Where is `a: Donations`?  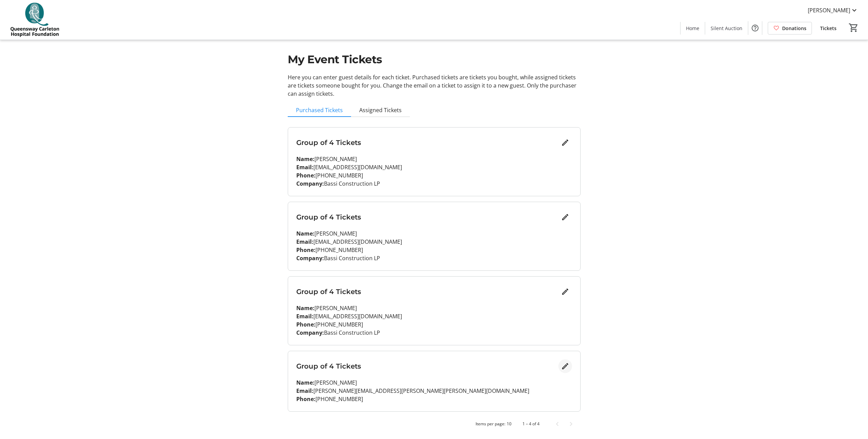 a: Donations is located at coordinates (790, 28).